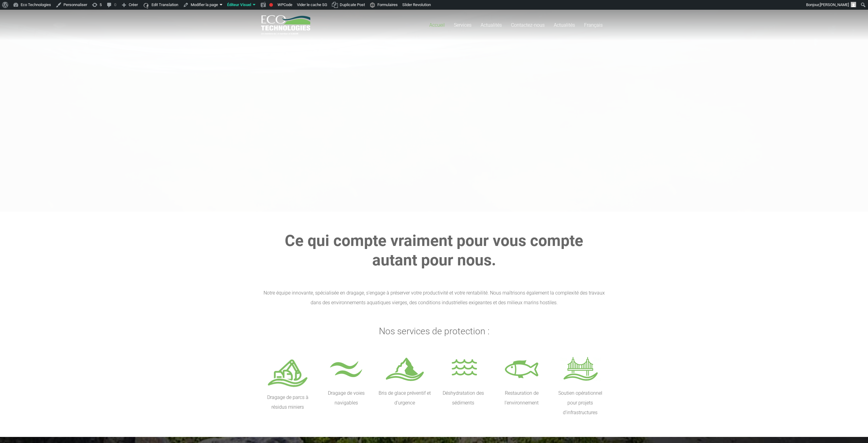 This screenshot has height=443, width=868. I want to click on p: Soutien opérationnel pour projets d’infrastructures, so click(581, 403).